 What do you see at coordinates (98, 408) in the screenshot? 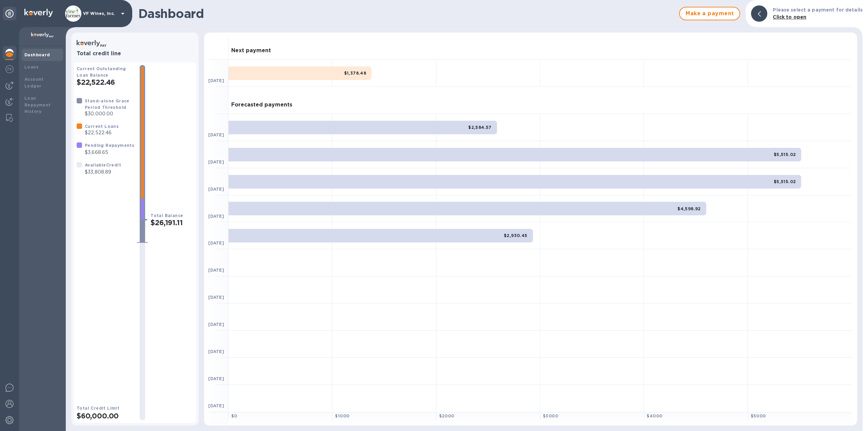
I see `b: Total Credit Limit` at bounding box center [98, 408].